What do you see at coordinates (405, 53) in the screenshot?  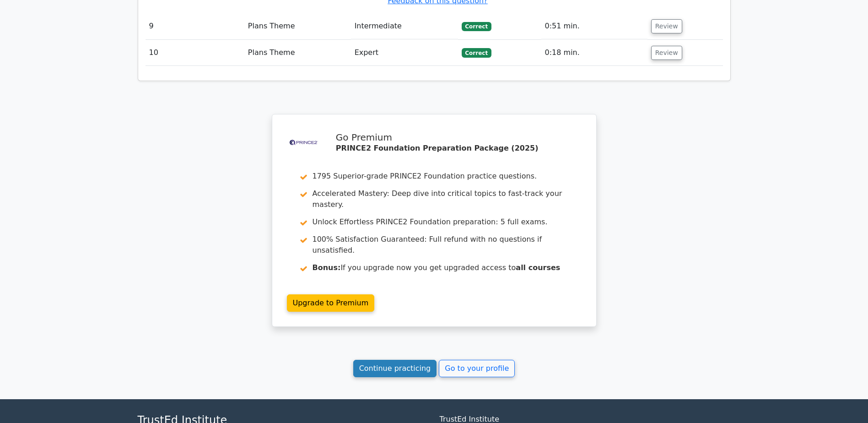 I see `td: Expert` at bounding box center [405, 53].